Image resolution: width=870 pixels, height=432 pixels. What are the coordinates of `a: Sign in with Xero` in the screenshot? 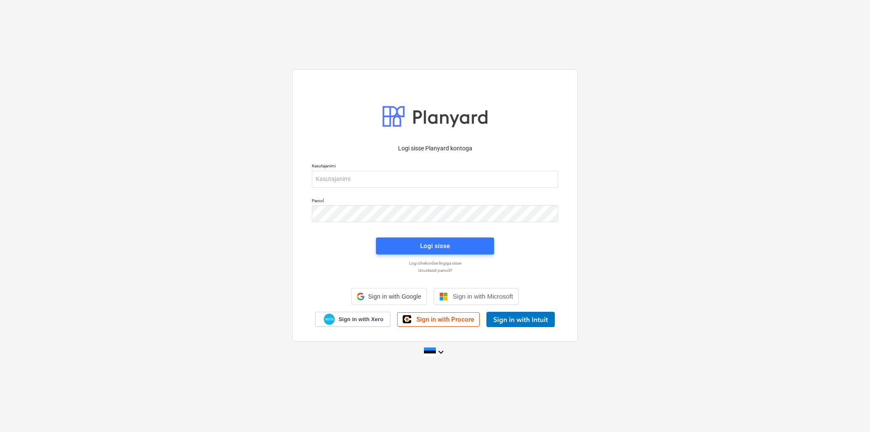 It's located at (353, 319).